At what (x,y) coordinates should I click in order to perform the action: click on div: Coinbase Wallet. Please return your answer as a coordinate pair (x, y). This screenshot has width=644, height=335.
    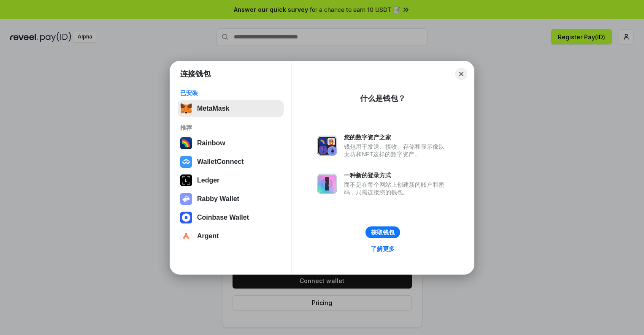
    Looking at the image, I should click on (223, 217).